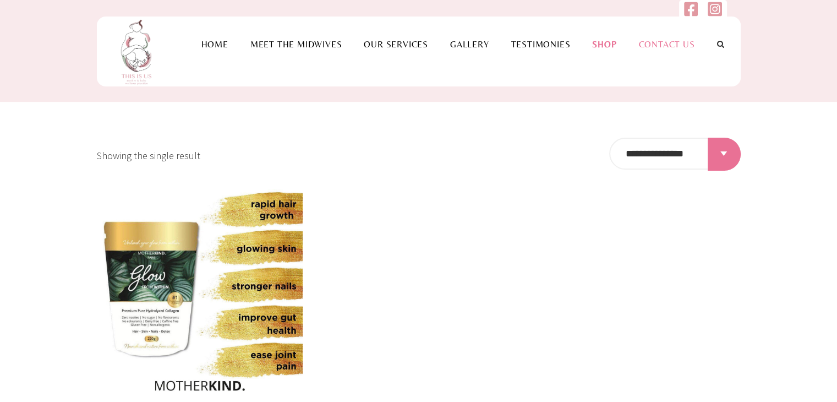 The image size is (837, 402). I want to click on a: Our Services, so click(396, 44).